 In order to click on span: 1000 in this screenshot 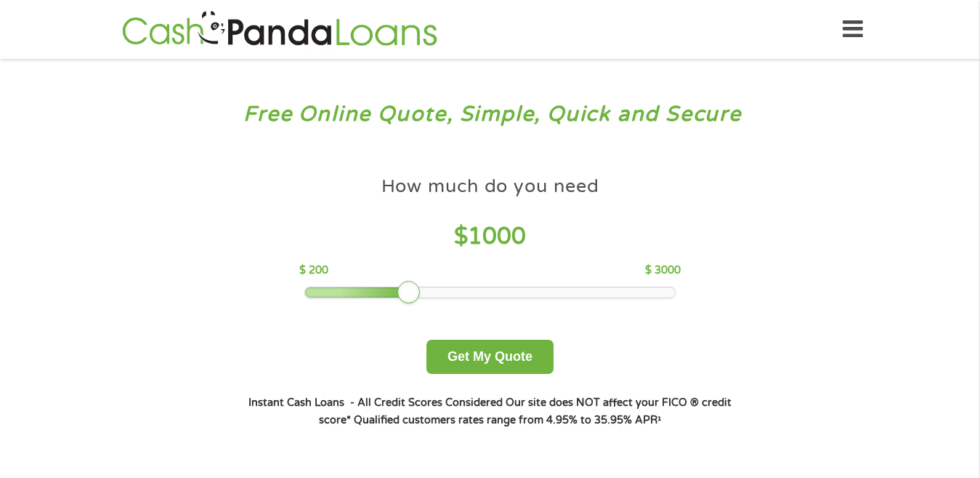, I will do `click(497, 236)`.